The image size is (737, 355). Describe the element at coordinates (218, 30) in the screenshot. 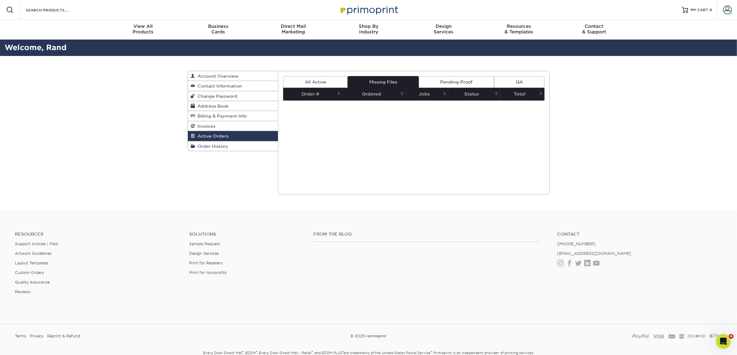

I see `a: BusinessCards` at that location.